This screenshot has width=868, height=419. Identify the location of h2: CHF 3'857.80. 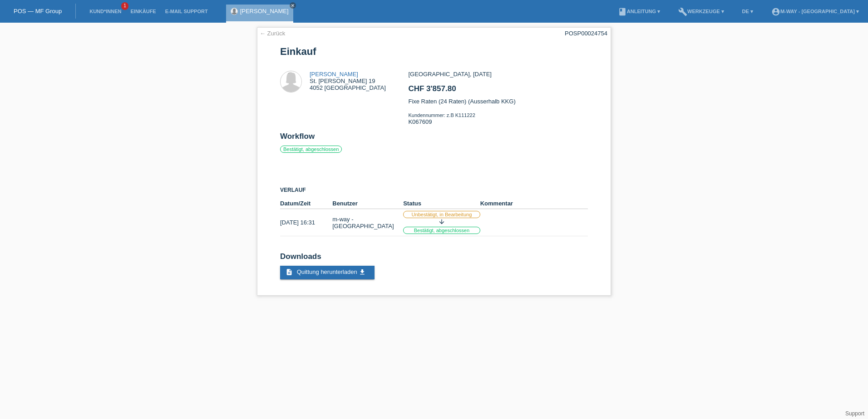
(497, 91).